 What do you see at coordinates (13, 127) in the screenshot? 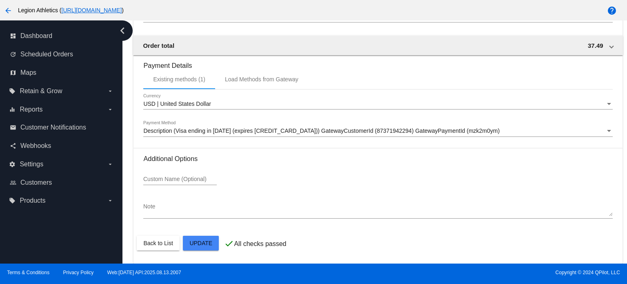
I see `i: email` at bounding box center [13, 127].